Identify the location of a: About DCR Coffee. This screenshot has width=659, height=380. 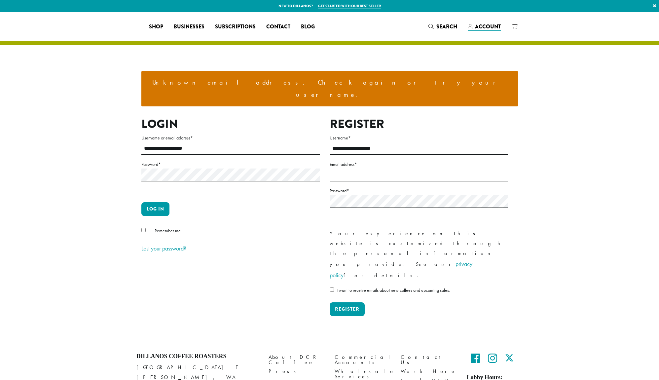
(297, 360).